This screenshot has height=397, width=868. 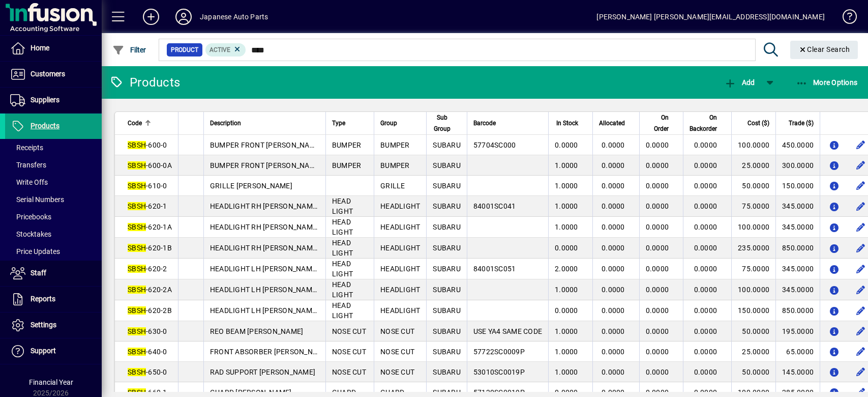 I want to click on span: Type, so click(x=339, y=123).